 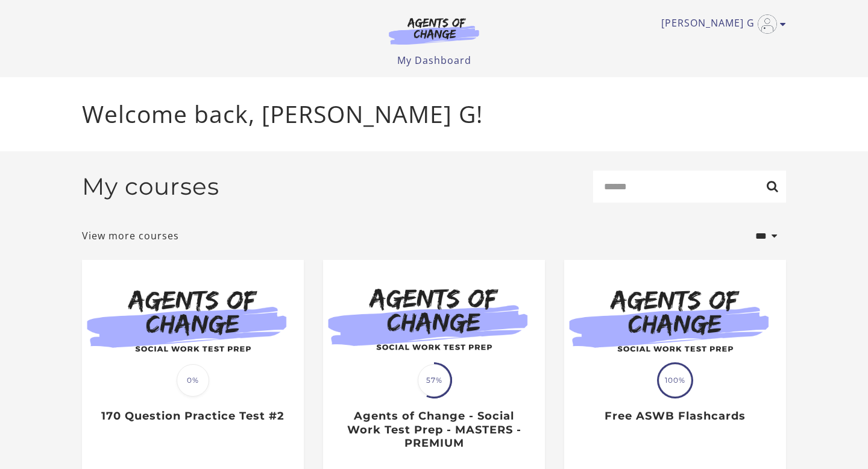 What do you see at coordinates (675, 380) in the screenshot?
I see `span: 100%` at bounding box center [675, 380].